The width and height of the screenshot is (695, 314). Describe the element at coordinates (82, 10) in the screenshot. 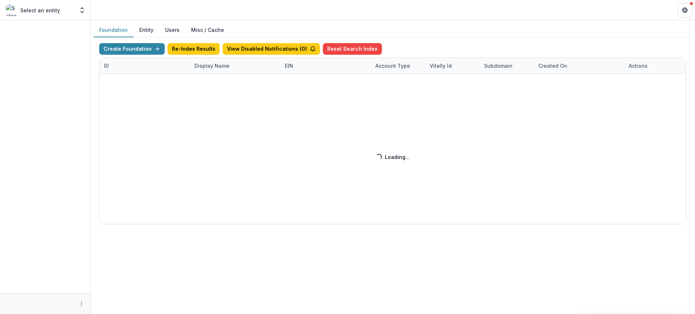

I see `button: Open entity switcher` at that location.